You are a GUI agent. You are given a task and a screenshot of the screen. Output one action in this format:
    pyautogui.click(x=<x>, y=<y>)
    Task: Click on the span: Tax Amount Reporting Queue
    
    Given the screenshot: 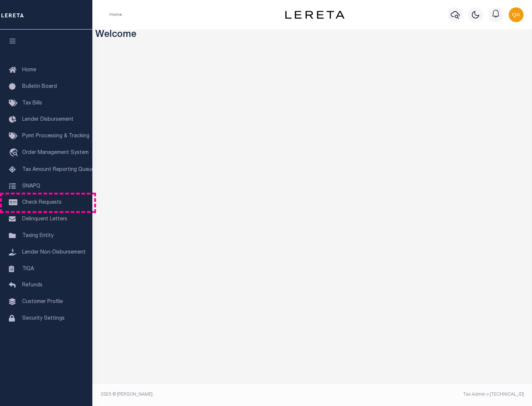 What is the action you would take?
    pyautogui.click(x=58, y=170)
    